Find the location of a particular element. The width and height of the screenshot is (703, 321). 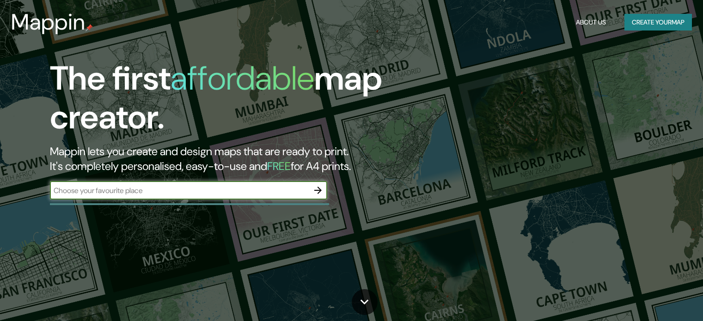

h2: Mappin lets you create and design maps that are ready to print. It's completely personalised, eas... is located at coordinates (226, 159).